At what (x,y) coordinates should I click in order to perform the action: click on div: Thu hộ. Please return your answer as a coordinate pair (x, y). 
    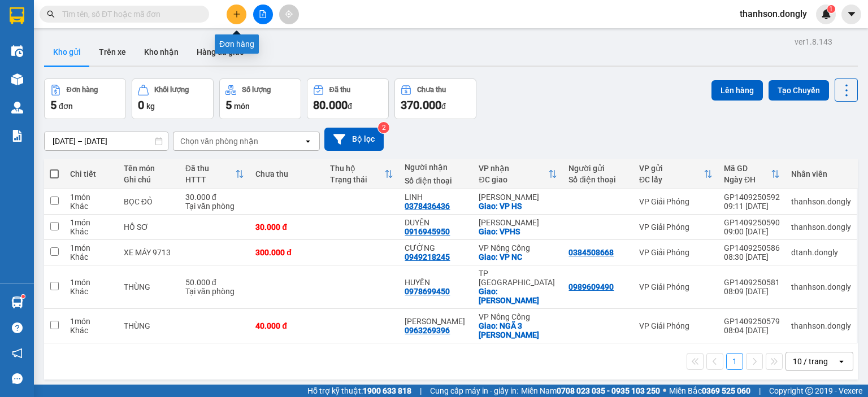
    Looking at the image, I should click on (357, 168).